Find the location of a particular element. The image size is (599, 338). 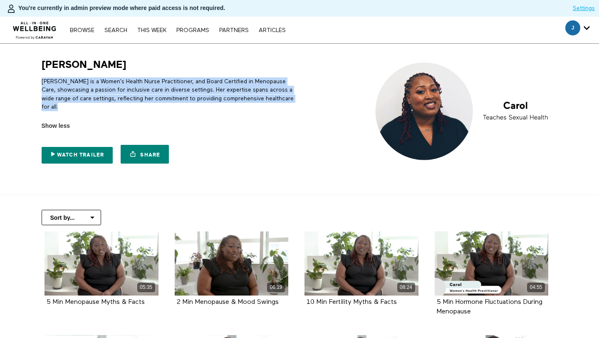

a: PARTNERS is located at coordinates (234, 30).